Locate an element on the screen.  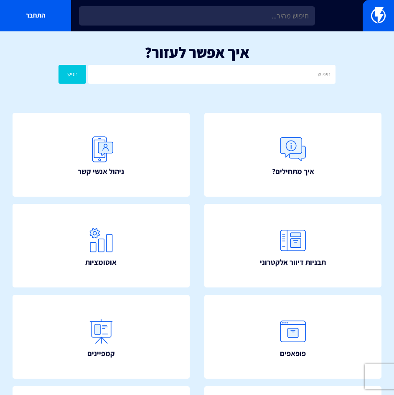
a: אוטומציות is located at coordinates (101, 246).